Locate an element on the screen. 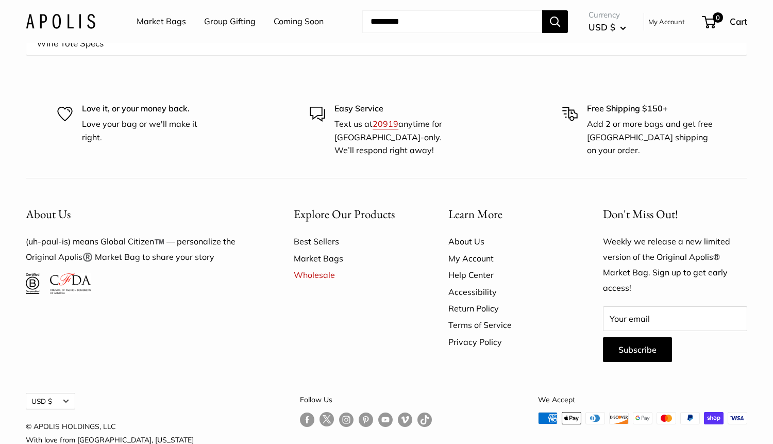 Image resolution: width=773 pixels, height=444 pixels. p: Love your bag or we'll make it right. is located at coordinates (146, 130).